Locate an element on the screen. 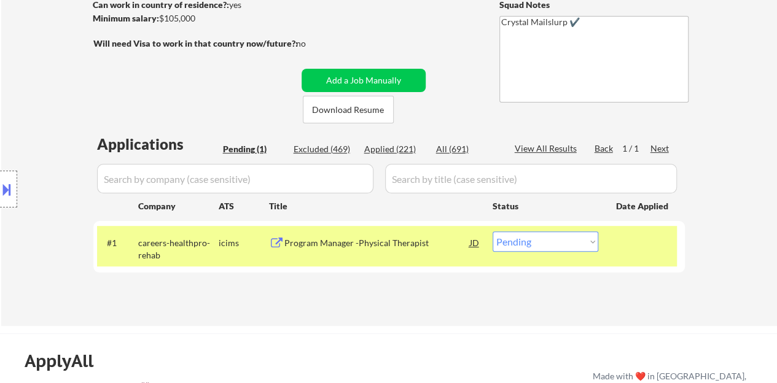  button: Add a Job Manually is located at coordinates (364, 80).